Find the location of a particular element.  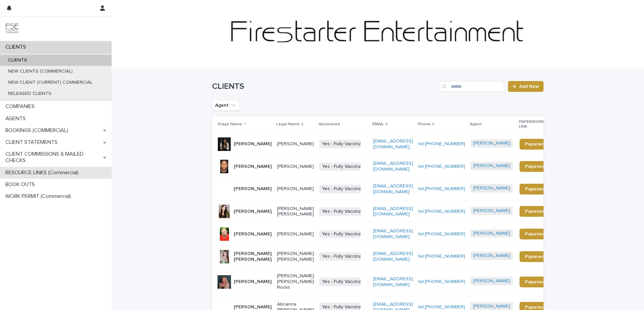

button: Agent is located at coordinates (226, 105).